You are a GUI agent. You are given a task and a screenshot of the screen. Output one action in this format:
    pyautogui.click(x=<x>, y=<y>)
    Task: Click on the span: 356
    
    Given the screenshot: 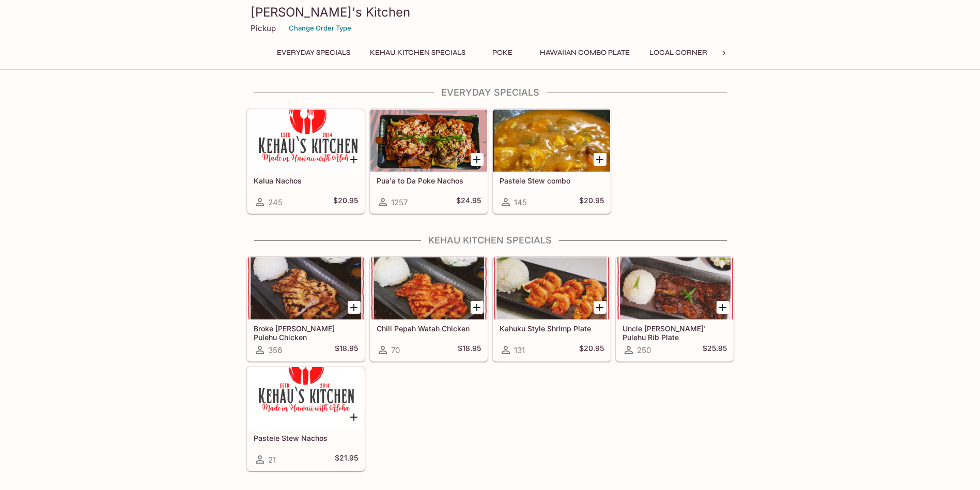 What is the action you would take?
    pyautogui.click(x=275, y=350)
    